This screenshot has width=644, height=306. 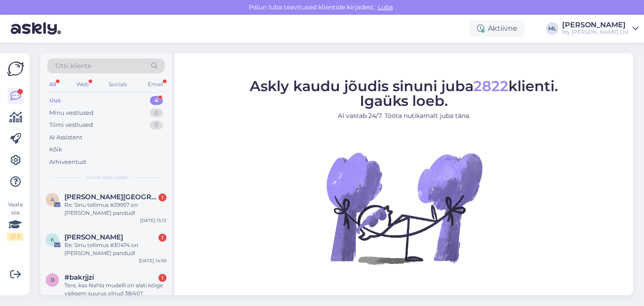 I want to click on div: Web, so click(x=82, y=84).